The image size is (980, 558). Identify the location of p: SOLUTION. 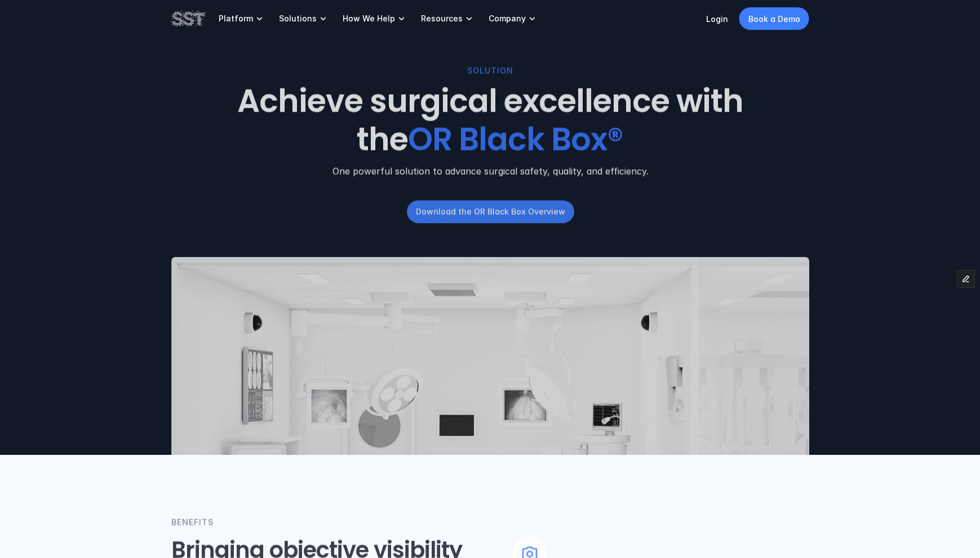
(490, 71).